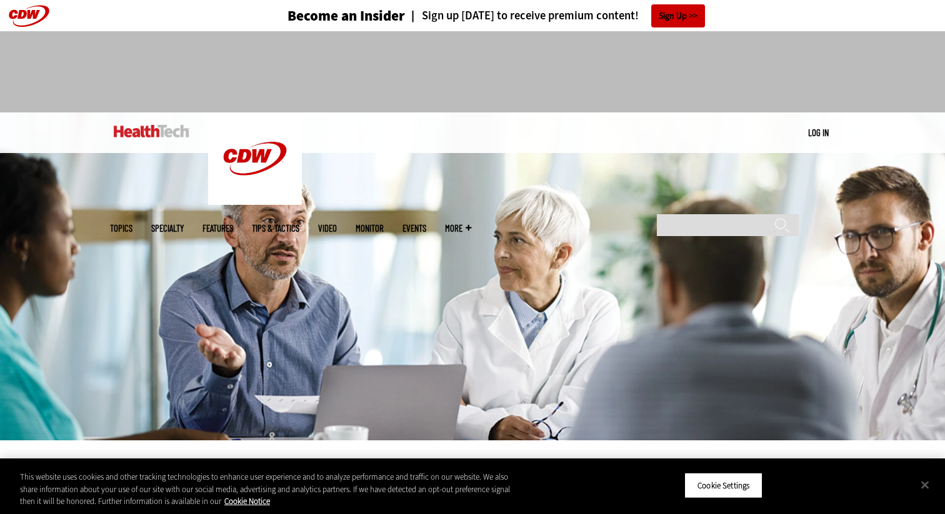 Image resolution: width=945 pixels, height=514 pixels. I want to click on a: Features, so click(217, 228).